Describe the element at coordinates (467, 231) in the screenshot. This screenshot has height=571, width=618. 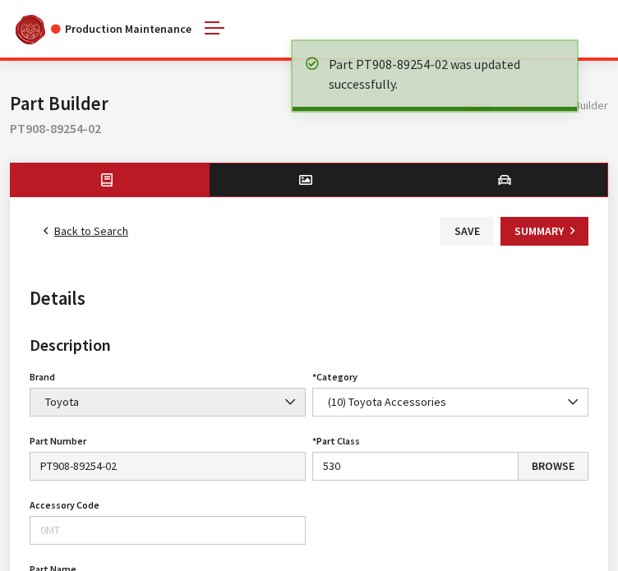
I see `button: Save` at that location.